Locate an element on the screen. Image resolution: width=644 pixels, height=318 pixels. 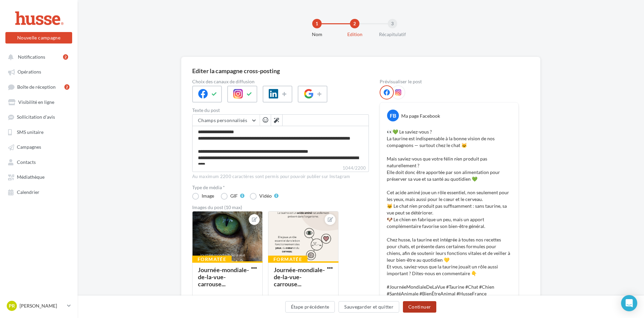
div: GIF is located at coordinates (234, 196).